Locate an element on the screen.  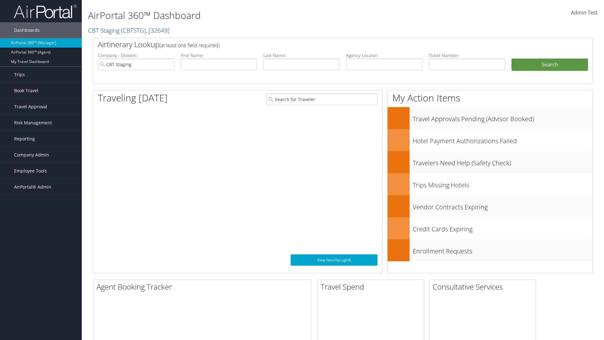
a: Admin Test is located at coordinates (584, 13).